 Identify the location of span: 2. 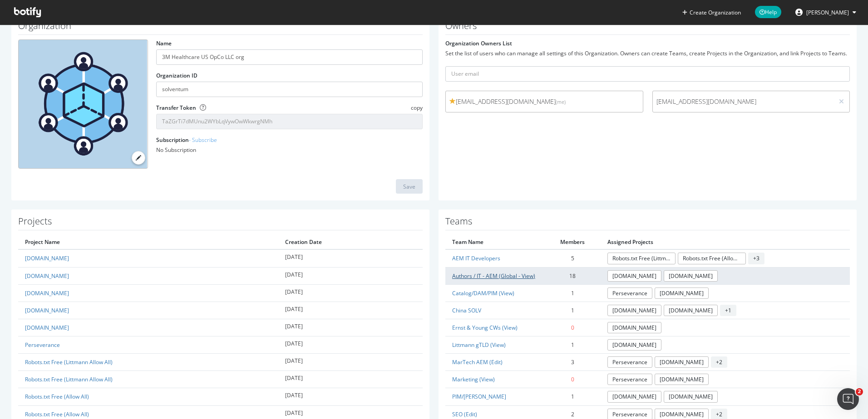
(859, 392).